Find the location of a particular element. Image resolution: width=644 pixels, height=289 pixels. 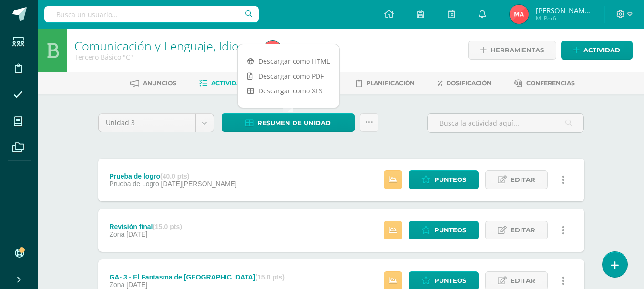

a: Descargar como PDF is located at coordinates (288, 75).